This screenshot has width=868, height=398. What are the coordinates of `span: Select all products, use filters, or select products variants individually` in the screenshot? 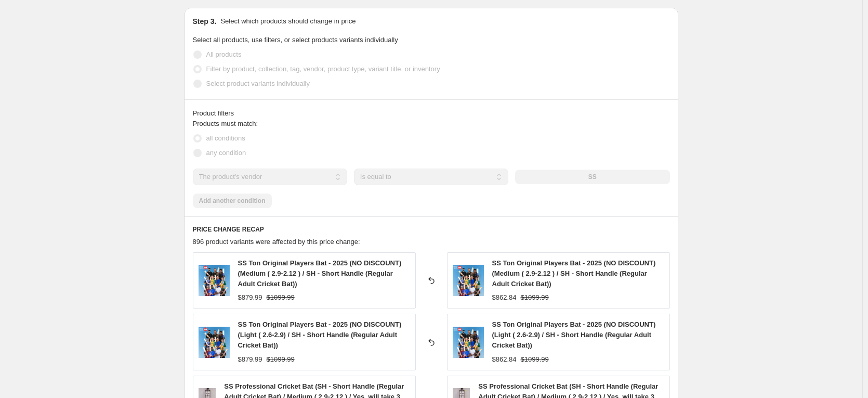 It's located at (295, 39).